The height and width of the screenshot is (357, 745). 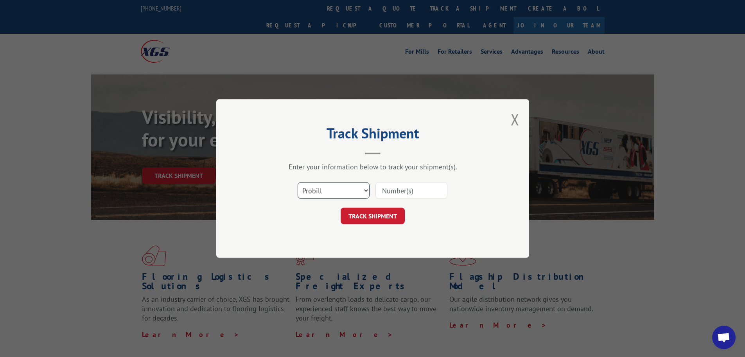 I want to click on input: Number(s), so click(x=412, y=190).